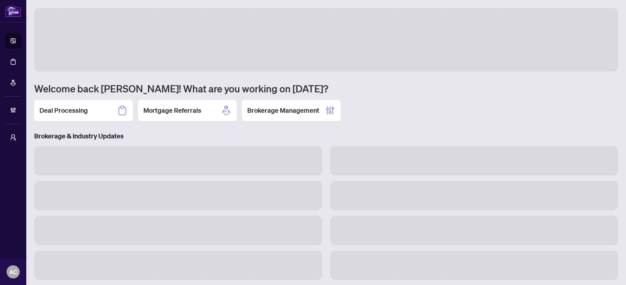 The image size is (626, 285). Describe the element at coordinates (13, 11) in the screenshot. I see `img: logo` at that location.